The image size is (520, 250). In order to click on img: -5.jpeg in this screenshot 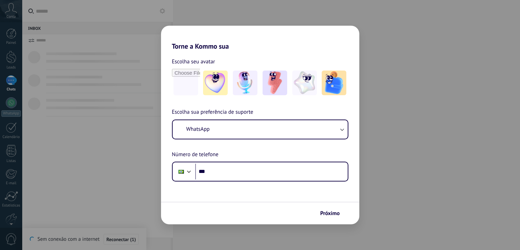, I will do `click(334, 83)`.